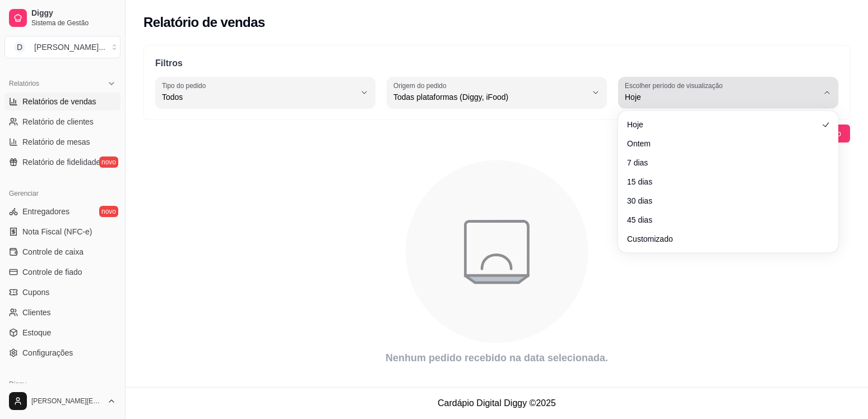 This screenshot has height=419, width=868. I want to click on span: Relatório de fidelidade, so click(61, 162).